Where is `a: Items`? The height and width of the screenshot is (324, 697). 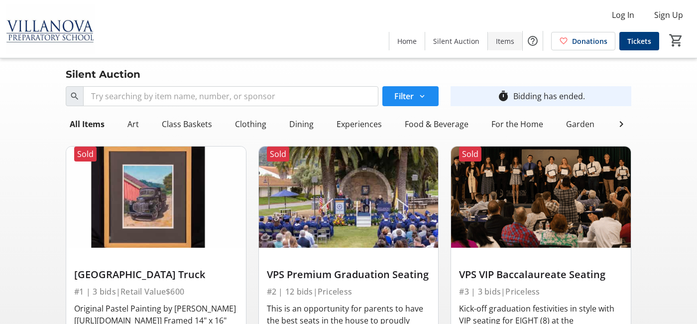
a: Items is located at coordinates (505, 41).